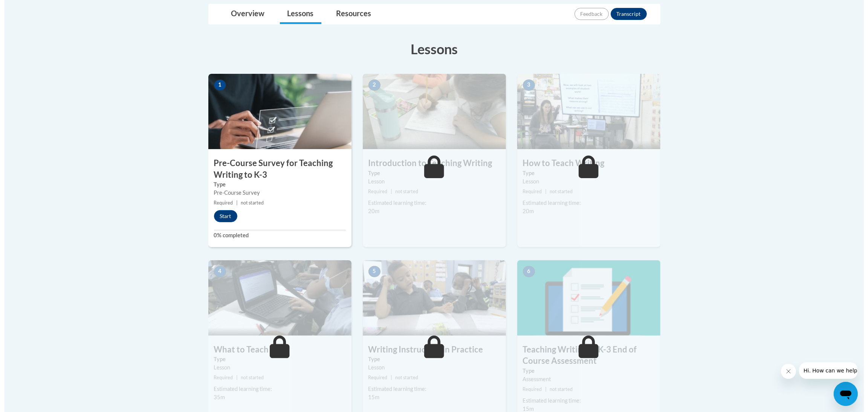 This screenshot has height=412, width=868. What do you see at coordinates (585, 379) in the screenshot?
I see `div: Assessment` at bounding box center [585, 379].